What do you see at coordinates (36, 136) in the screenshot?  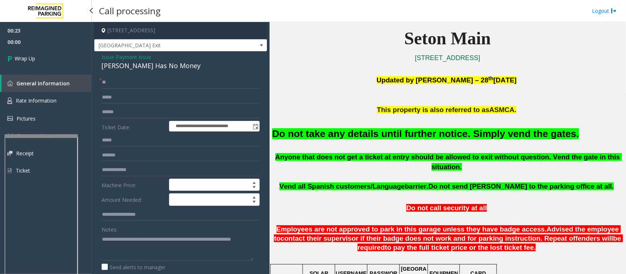 I see `span: Common Issues` at bounding box center [36, 136].